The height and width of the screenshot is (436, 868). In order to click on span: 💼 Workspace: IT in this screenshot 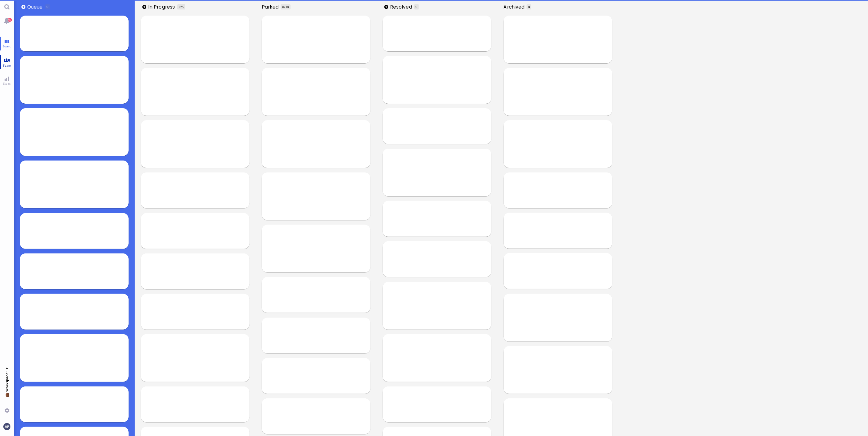, I will do `click(7, 399)`.